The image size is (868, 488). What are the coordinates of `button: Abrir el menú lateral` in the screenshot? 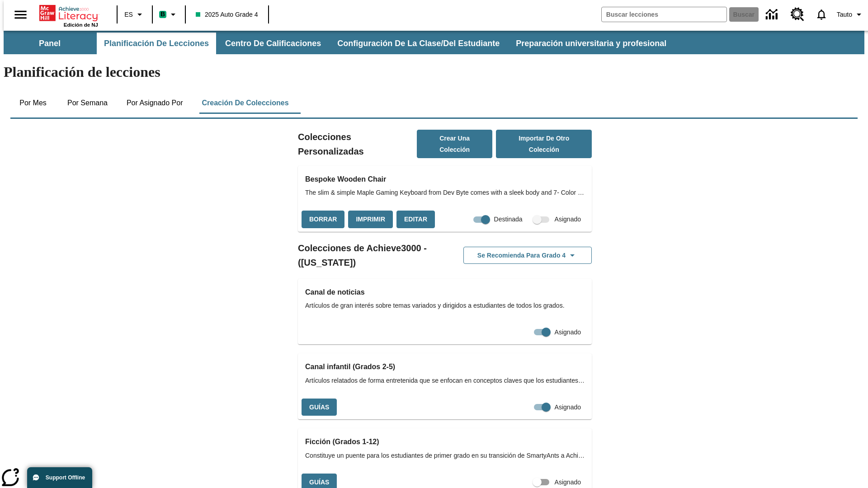 It's located at (20, 14).